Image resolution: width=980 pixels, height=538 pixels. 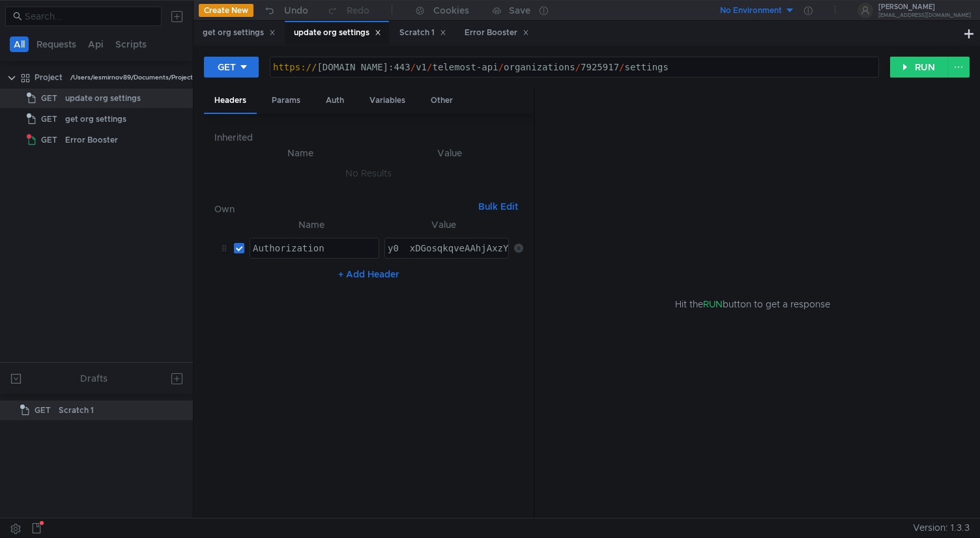 I want to click on div: Params, so click(x=286, y=101).